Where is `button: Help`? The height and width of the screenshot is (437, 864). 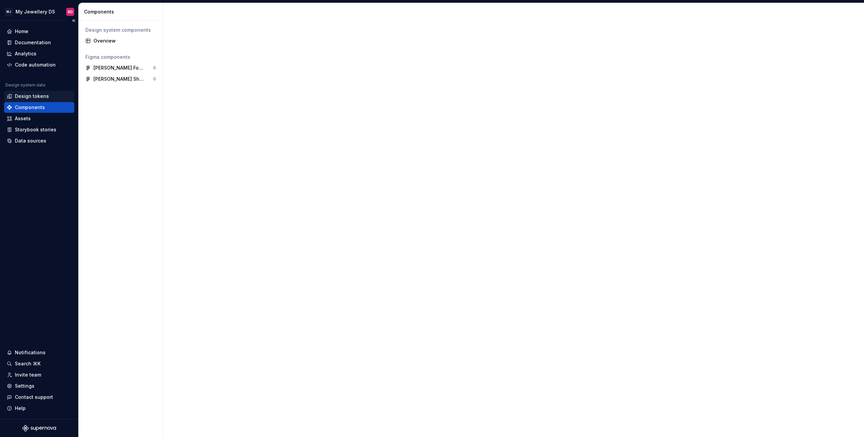
button: Help is located at coordinates (39, 408).